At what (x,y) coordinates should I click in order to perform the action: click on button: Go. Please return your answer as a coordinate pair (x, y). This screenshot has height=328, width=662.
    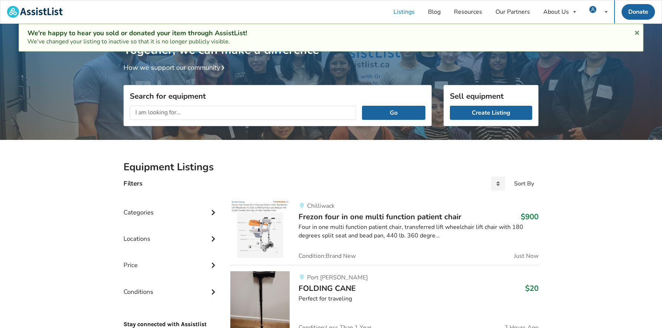
    Looking at the image, I should click on (393, 113).